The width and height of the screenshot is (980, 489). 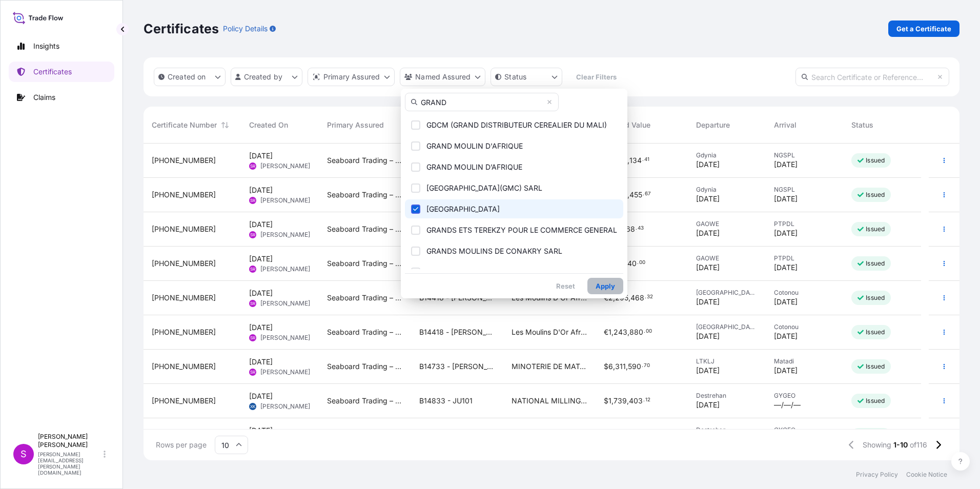 What do you see at coordinates (514, 194) in the screenshot?
I see `div: cargoOwner Filter options` at bounding box center [514, 194].